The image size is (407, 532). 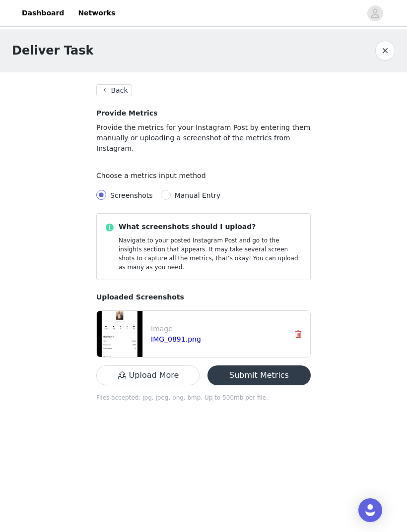 I want to click on button: Back, so click(x=114, y=90).